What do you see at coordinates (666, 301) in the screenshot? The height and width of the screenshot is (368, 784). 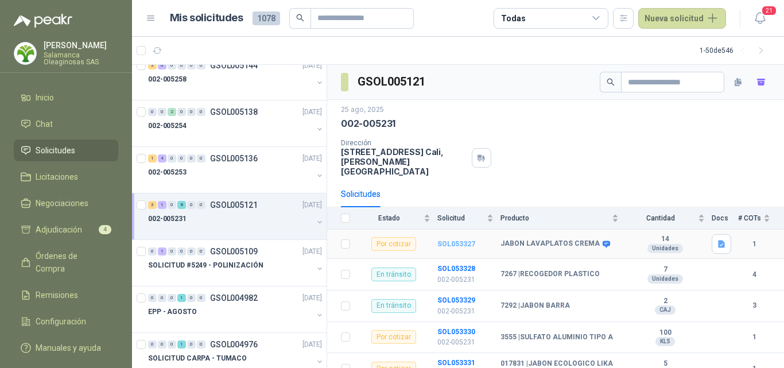 I see `b: 2` at bounding box center [666, 301].